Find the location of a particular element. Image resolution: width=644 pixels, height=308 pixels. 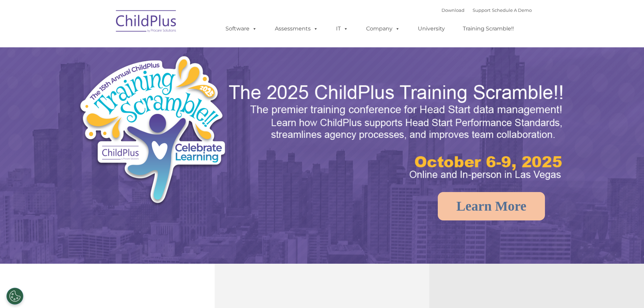

button: Cookies Settings is located at coordinates (15, 296).